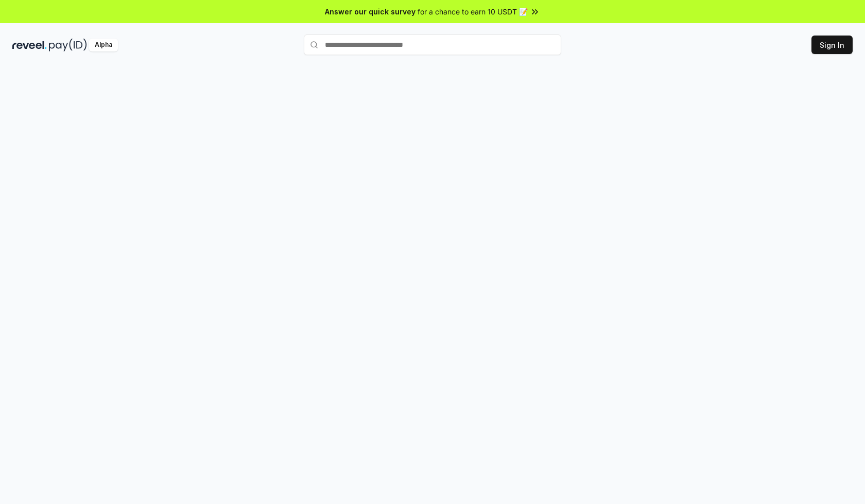 The image size is (865, 504). I want to click on img: pay_id, so click(68, 45).